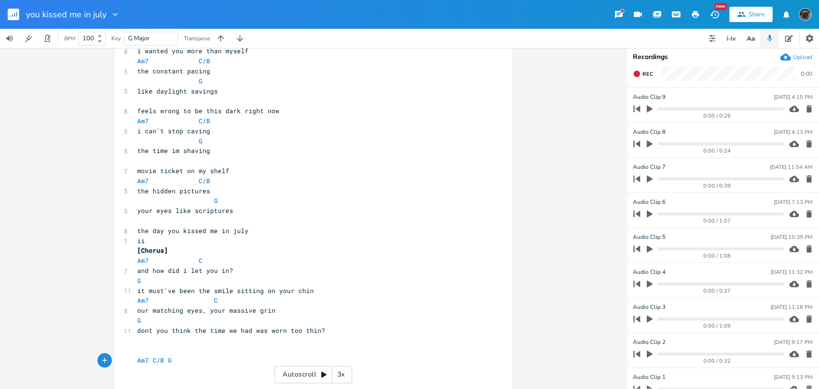 This screenshot has width=819, height=389. I want to click on span: i can't stop caving, so click(174, 131).